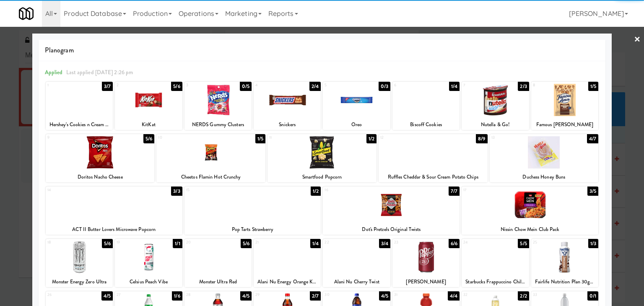  I want to click on div: 167/7Dot's Pretzels Original Twists, so click(391, 210).